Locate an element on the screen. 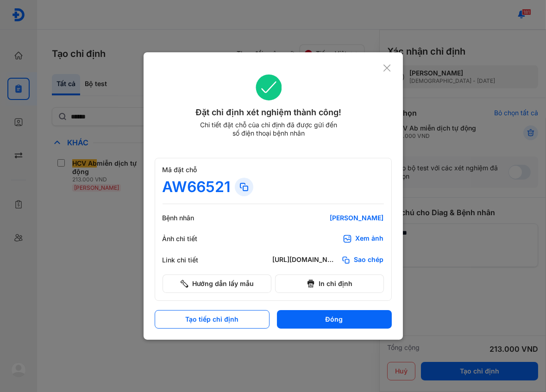 This screenshot has width=546, height=392. div: Xem ảnh is located at coordinates (370, 239).